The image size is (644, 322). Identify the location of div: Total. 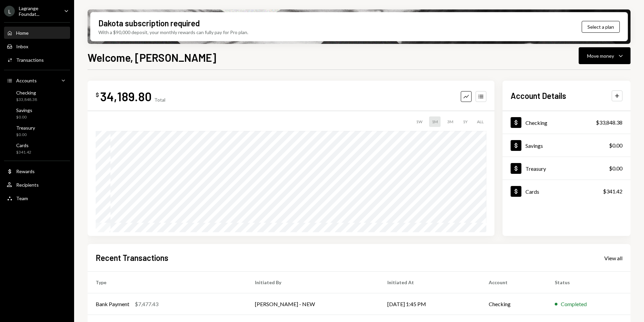
(160, 99).